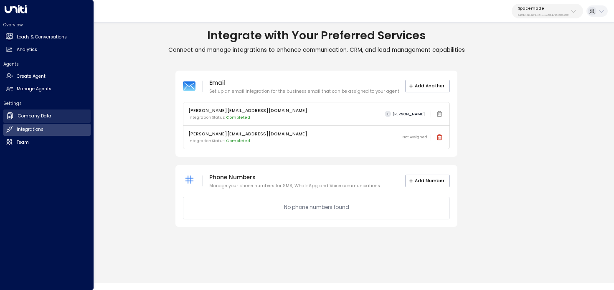 This screenshot has height=290, width=614. Describe the element at coordinates (47, 103) in the screenshot. I see `h2: Settings` at that location.